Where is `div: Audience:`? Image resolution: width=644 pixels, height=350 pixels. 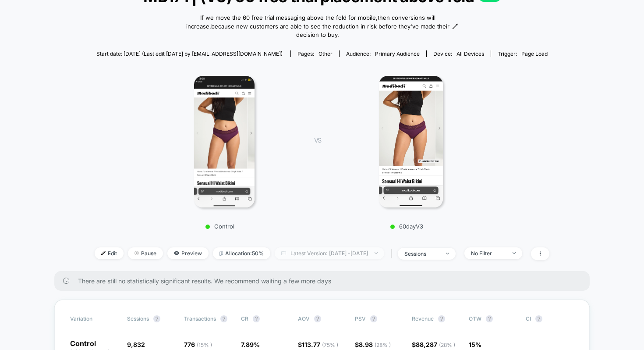
div: Audience: is located at coordinates (383, 54).